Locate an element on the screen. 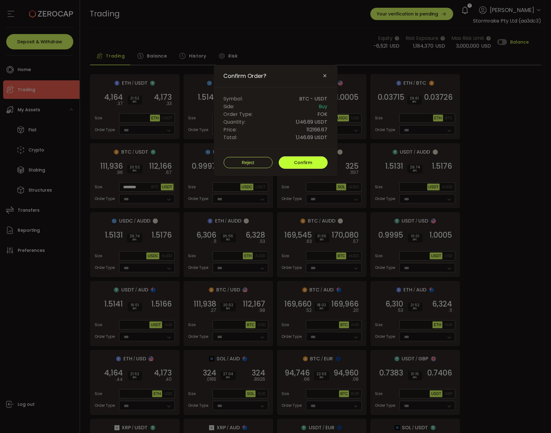 The width and height of the screenshot is (551, 433). span: Price: is located at coordinates (230, 130).